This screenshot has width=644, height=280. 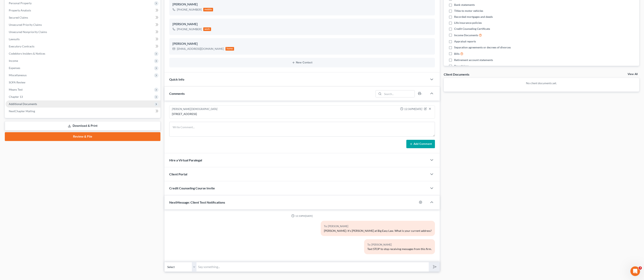 I want to click on a: Unsecured Nonpriority Claims, so click(x=83, y=32).